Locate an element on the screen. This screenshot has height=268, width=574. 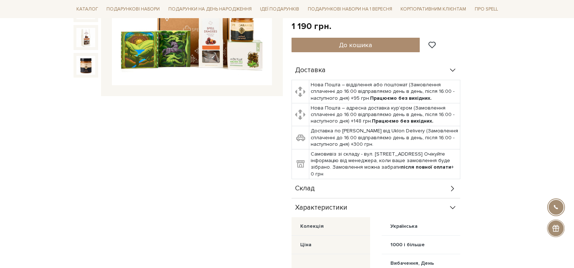
span: Доставка is located at coordinates (311, 70).